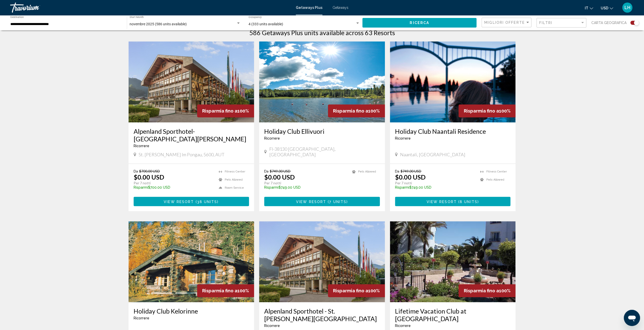  What do you see at coordinates (627, 7) in the screenshot?
I see `button: User Menu` at bounding box center [627, 7].